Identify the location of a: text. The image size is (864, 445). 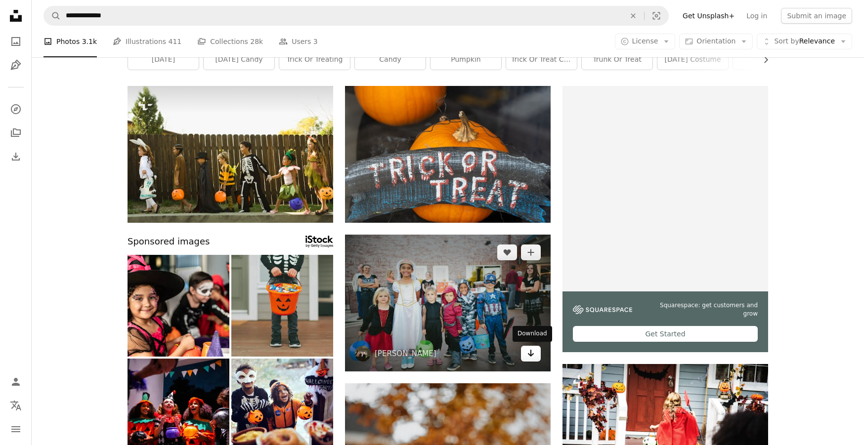
(448, 154).